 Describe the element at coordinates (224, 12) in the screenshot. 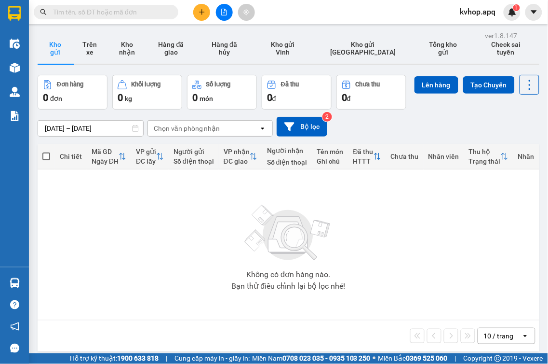

I see `button: file-add` at that location.